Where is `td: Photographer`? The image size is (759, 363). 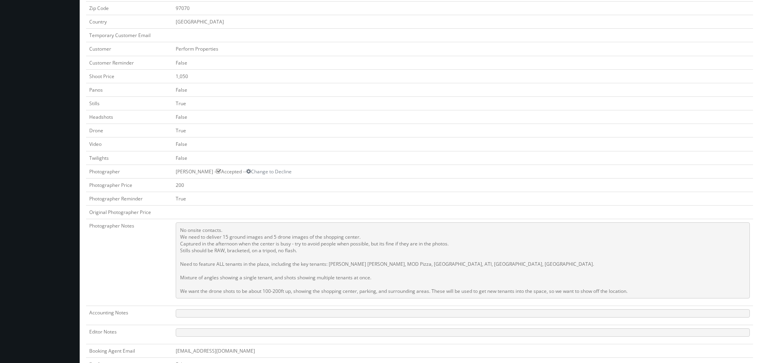 td: Photographer is located at coordinates (129, 171).